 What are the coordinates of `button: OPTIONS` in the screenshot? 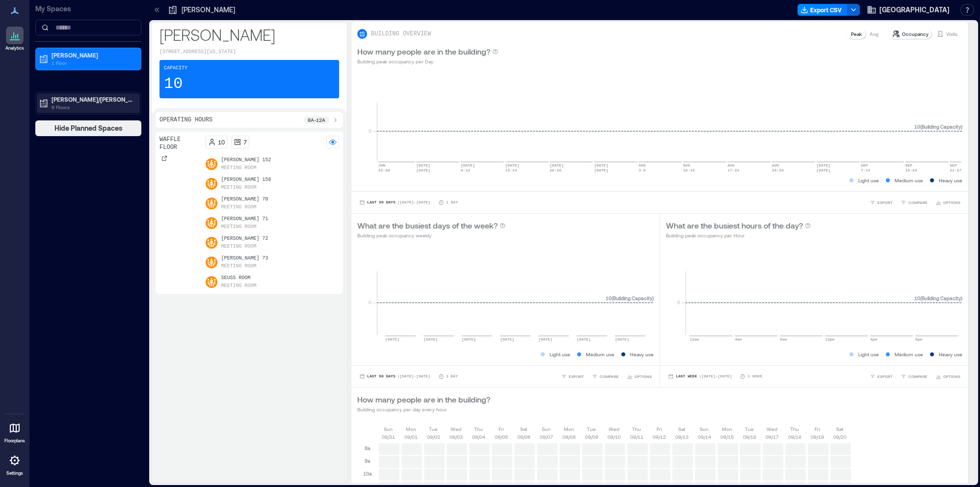 It's located at (948, 202).